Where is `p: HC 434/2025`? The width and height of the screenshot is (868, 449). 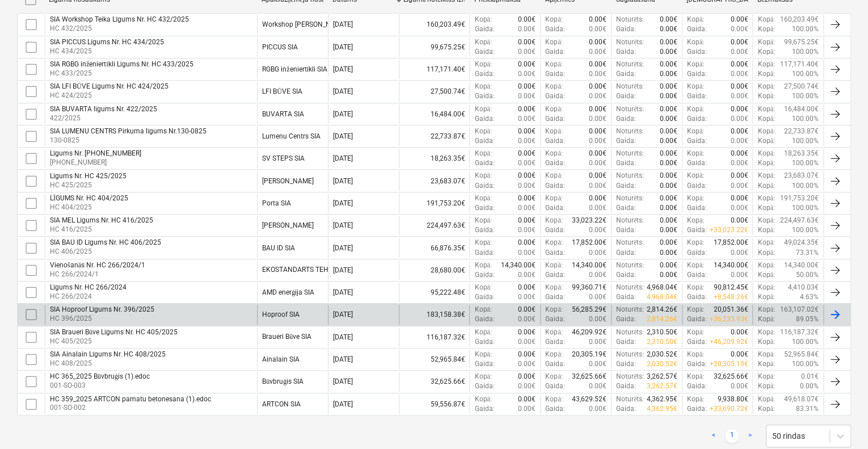 p: HC 434/2025 is located at coordinates (107, 51).